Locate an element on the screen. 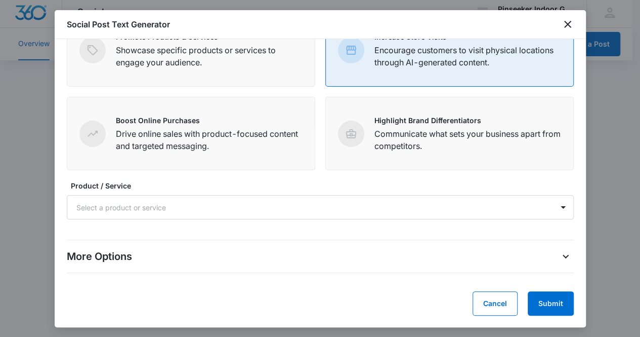  label: Product / Service is located at coordinates (325, 185).